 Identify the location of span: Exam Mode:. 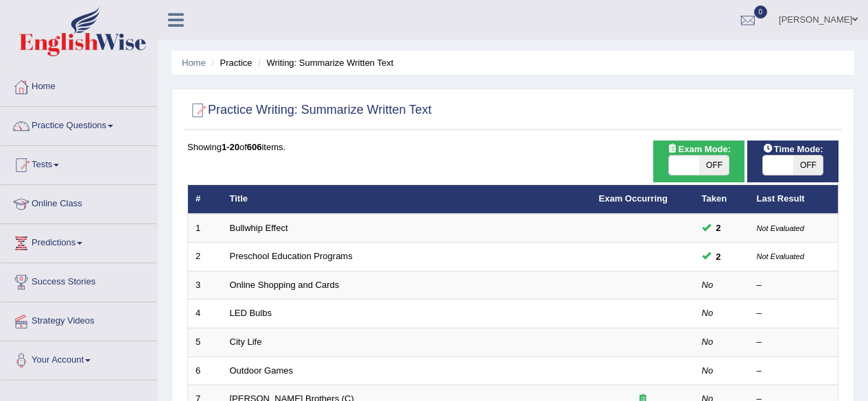
(699, 149).